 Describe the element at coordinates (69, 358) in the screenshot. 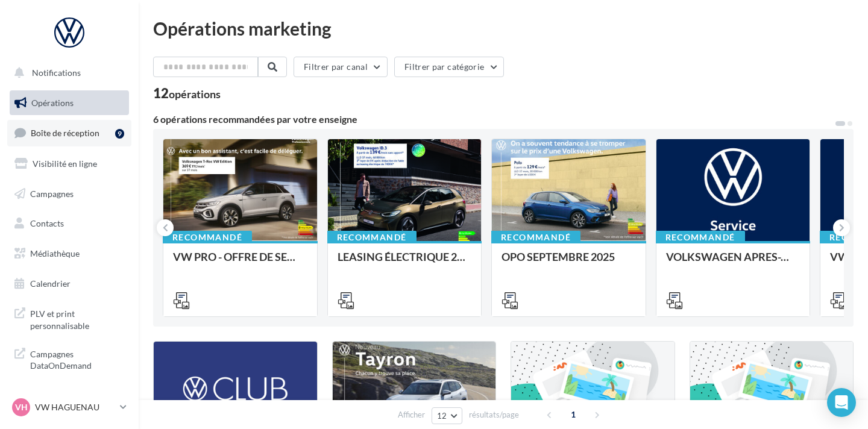

I see `a: Campagnes DataOnDemand` at that location.